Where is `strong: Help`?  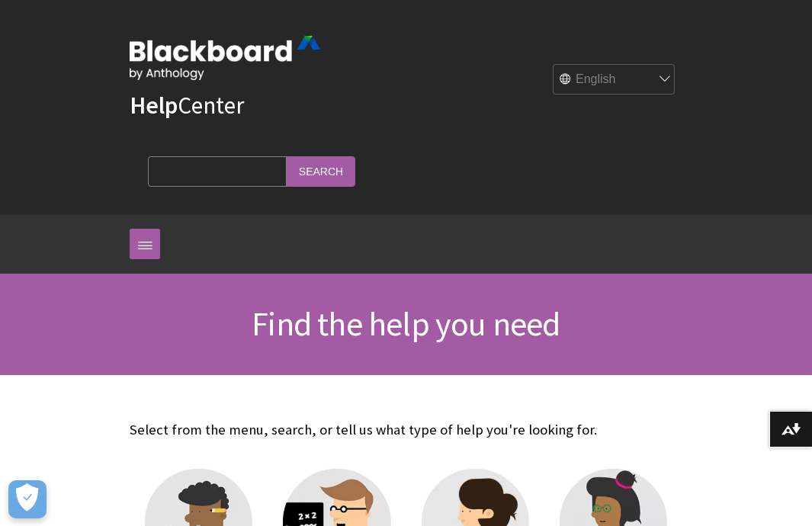 strong: Help is located at coordinates (153, 105).